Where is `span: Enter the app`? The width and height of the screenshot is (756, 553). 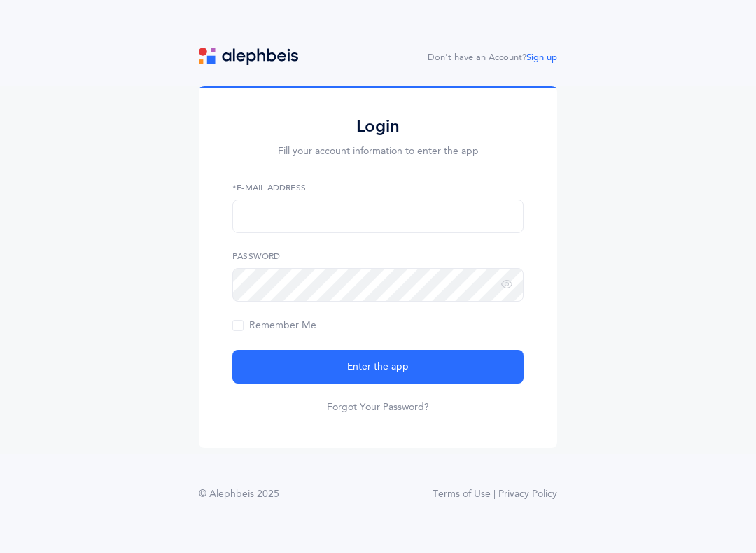
span: Enter the app is located at coordinates (378, 367).